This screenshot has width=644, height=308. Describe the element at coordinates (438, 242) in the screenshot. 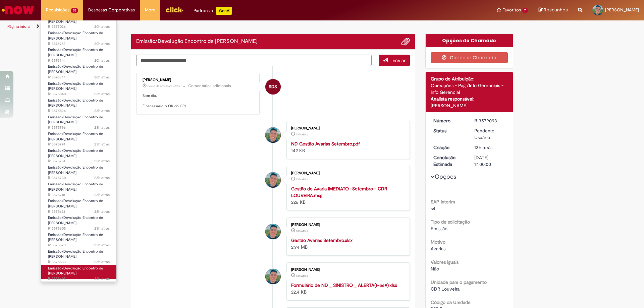

I see `b: Motivo` at that location.